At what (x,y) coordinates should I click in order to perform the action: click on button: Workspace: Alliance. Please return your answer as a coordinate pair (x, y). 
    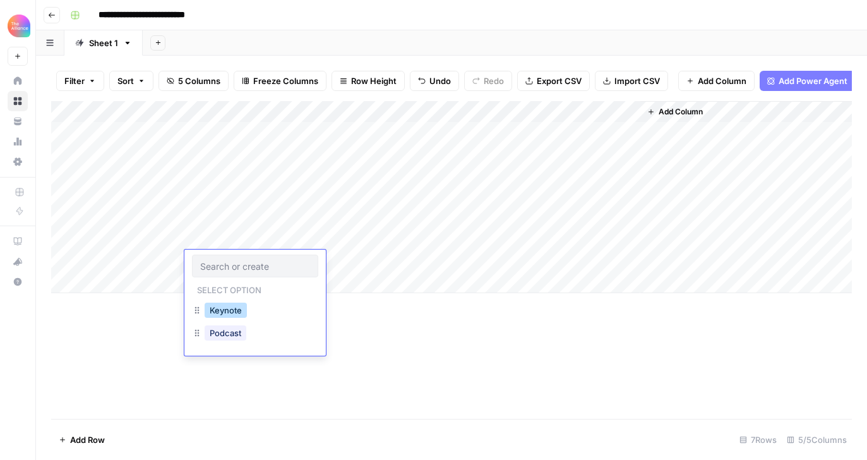
    Looking at the image, I should click on (18, 26).